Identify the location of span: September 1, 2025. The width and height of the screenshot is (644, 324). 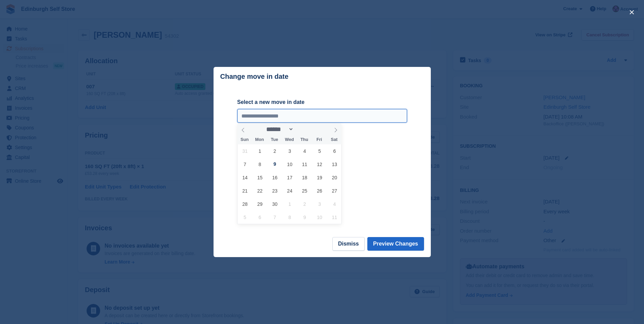
(260, 151).